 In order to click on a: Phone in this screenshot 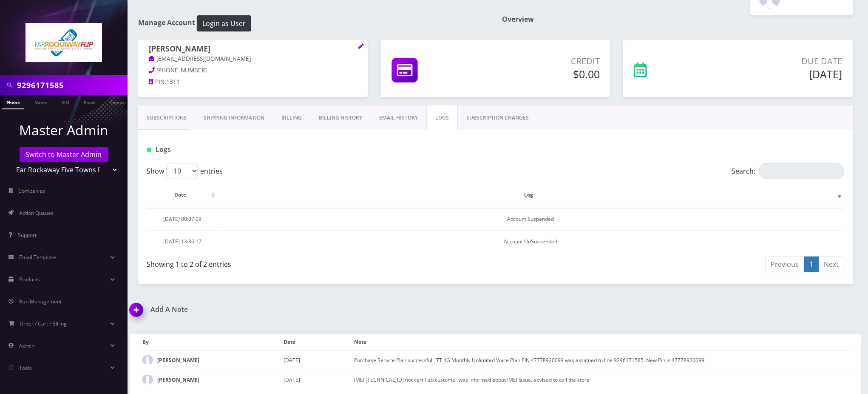, I will do `click(13, 102)`.